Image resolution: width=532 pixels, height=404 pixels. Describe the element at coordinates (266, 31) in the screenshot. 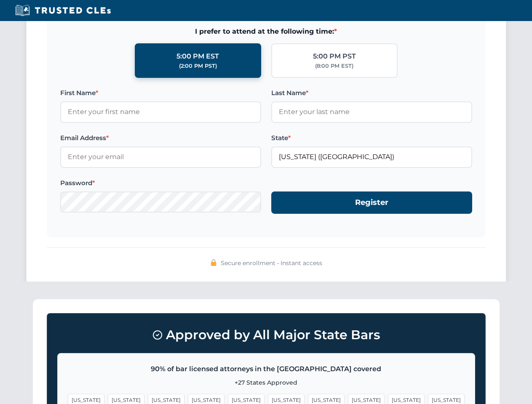

I see `span: I prefer to attend at the following time:` at that location.